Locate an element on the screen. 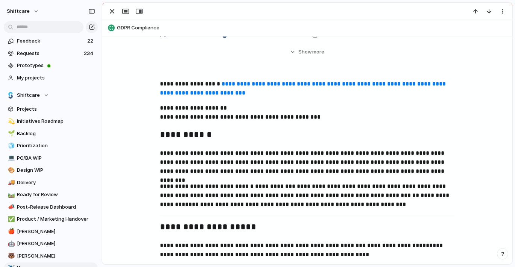 This screenshot has width=515, height=267. span: Projects is located at coordinates (56, 109).